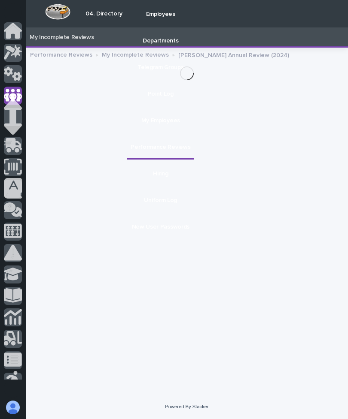  Describe the element at coordinates (161, 36) in the screenshot. I see `p: Departments` at that location.